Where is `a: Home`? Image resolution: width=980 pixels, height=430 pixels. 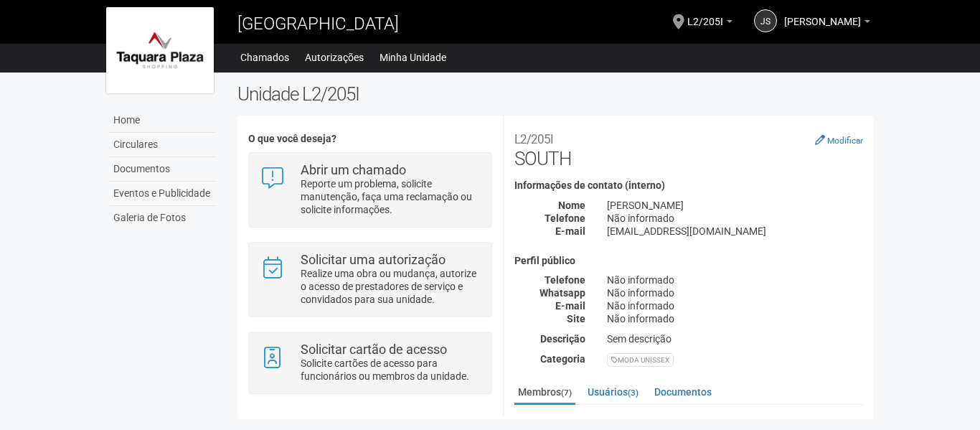 a: Home is located at coordinates (163, 121).